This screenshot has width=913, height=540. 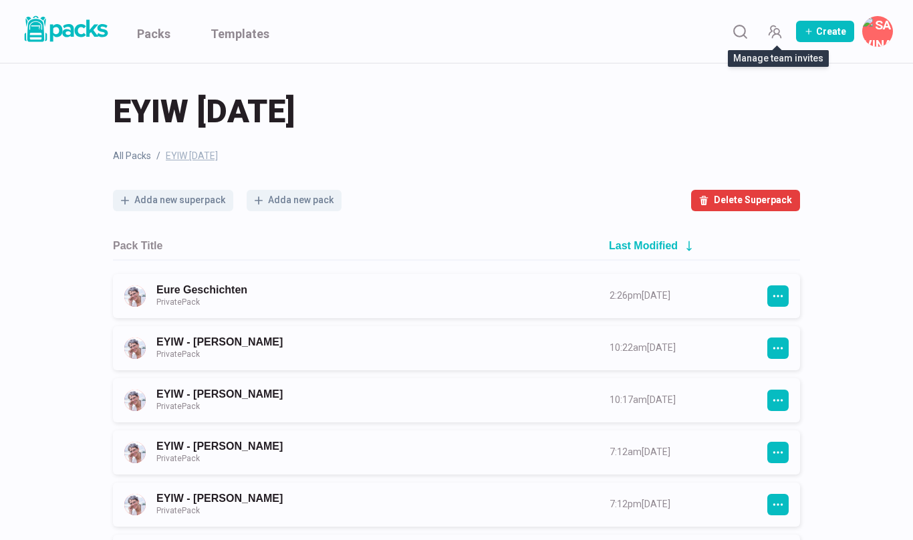 What do you see at coordinates (643, 245) in the screenshot?
I see `h2: Last Modified` at bounding box center [643, 245].